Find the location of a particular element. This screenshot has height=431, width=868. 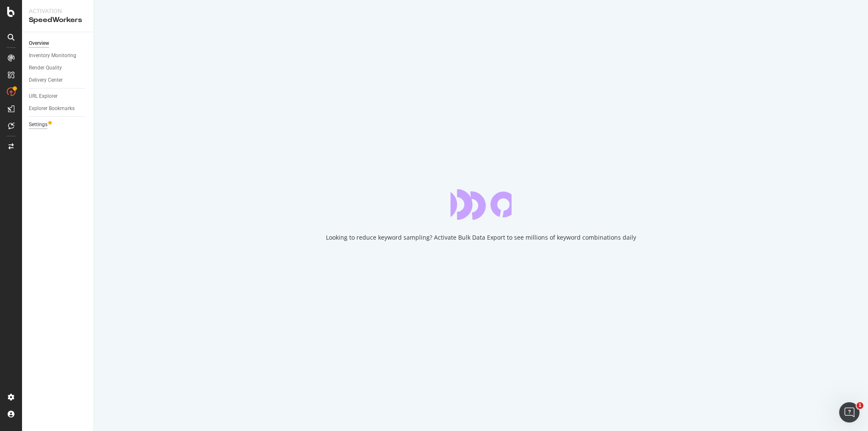

a: Settings is located at coordinates (58, 124).